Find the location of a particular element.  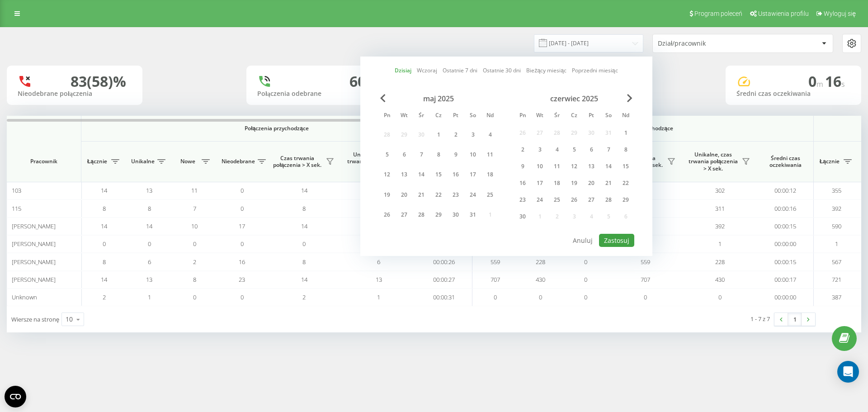

td: 00:00:16 is located at coordinates (785, 208).